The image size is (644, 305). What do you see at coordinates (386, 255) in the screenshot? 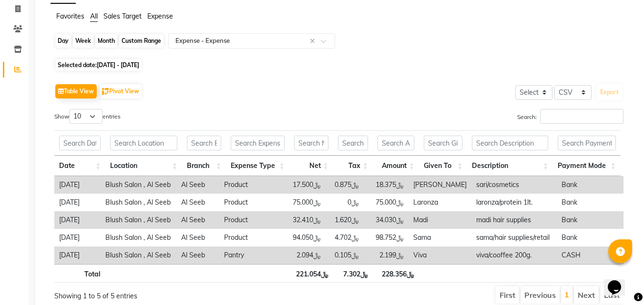
I see `td: ﷼2.199` at bounding box center [386, 255].